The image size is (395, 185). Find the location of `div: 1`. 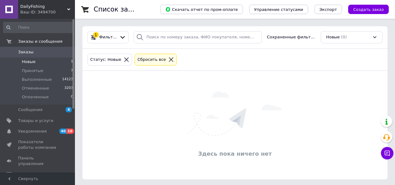

div: 1 is located at coordinates (96, 35).